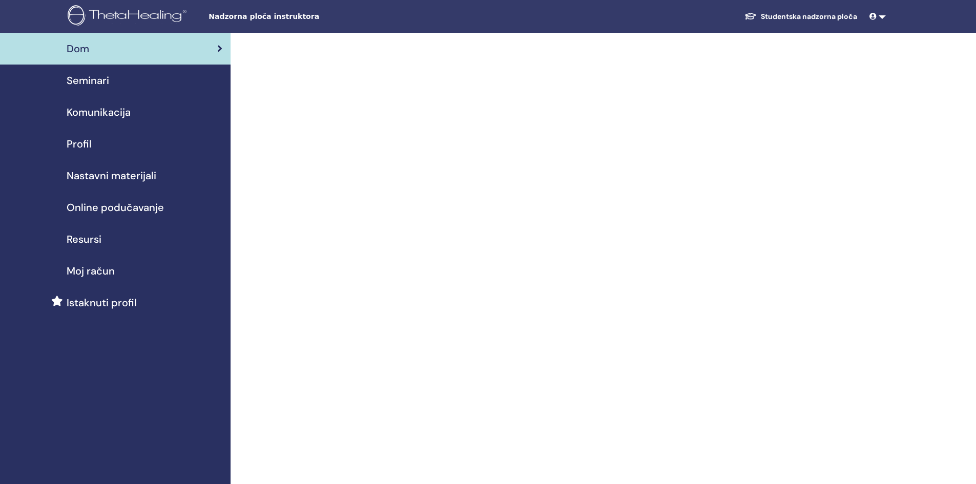 The height and width of the screenshot is (484, 976). I want to click on img: graduation-cap-white.svg, so click(750, 16).